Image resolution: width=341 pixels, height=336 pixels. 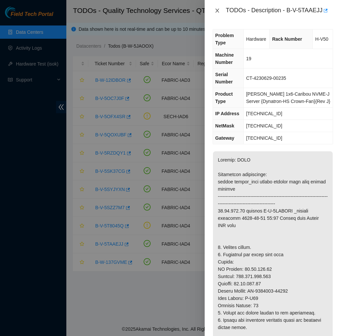 I want to click on span: Problem Type, so click(x=224, y=39).